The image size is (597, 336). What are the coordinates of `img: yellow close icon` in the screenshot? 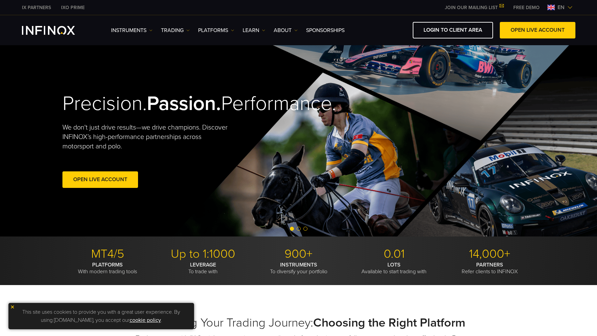 It's located at (12, 307).